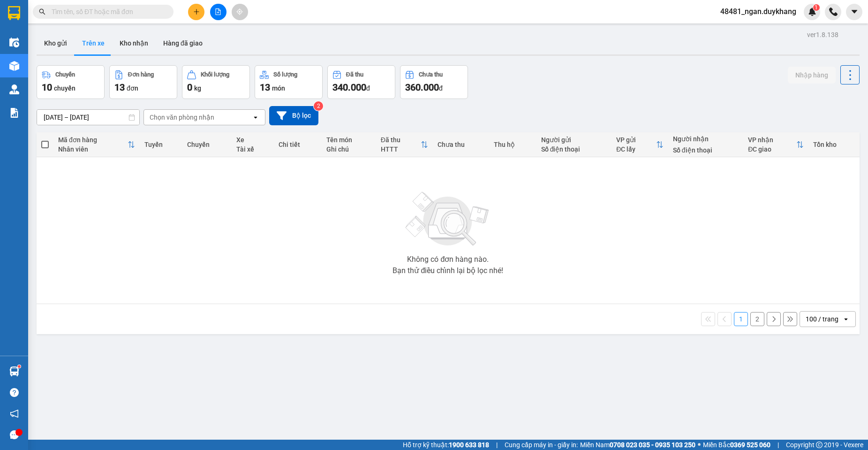 This screenshot has width=868, height=450. What do you see at coordinates (446, 445) in the screenshot?
I see `span: Hỗ trợ kỹ thuật:` at bounding box center [446, 445].